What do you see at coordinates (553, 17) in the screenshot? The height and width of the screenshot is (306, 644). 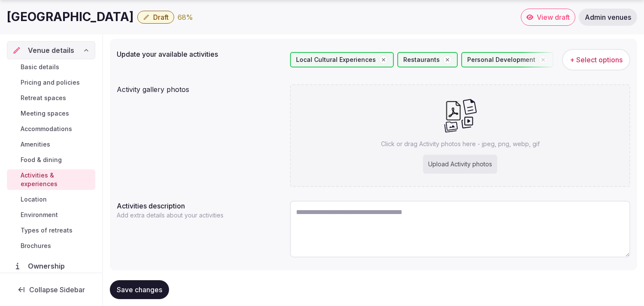 I see `span: View draft` at bounding box center [553, 17].